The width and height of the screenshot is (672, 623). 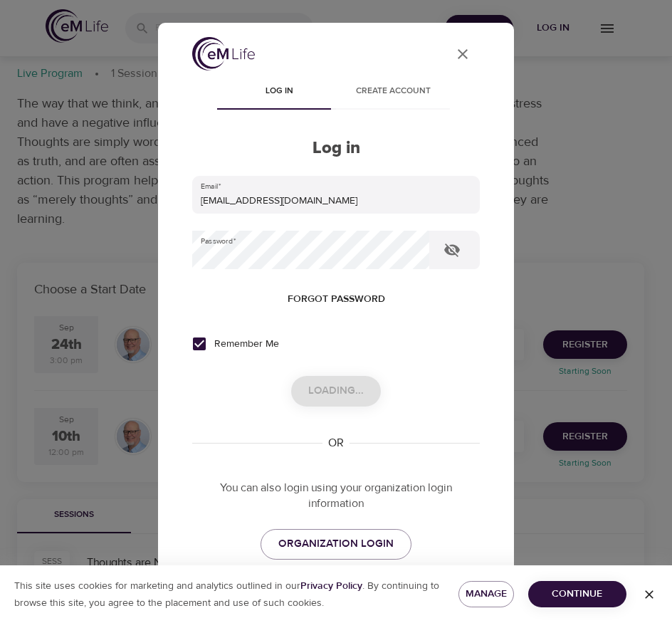 What do you see at coordinates (486, 594) in the screenshot?
I see `span: Manage` at bounding box center [486, 594].